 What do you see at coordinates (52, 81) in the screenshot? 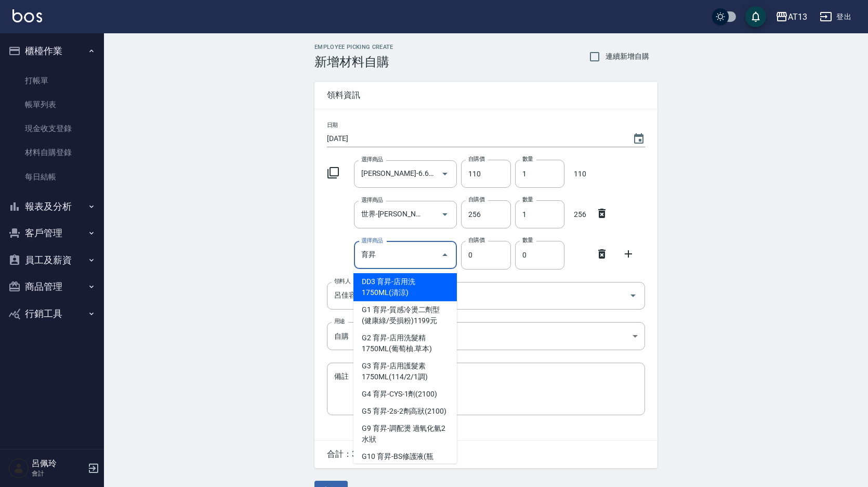
I see `a: 打帳單` at bounding box center [52, 81].